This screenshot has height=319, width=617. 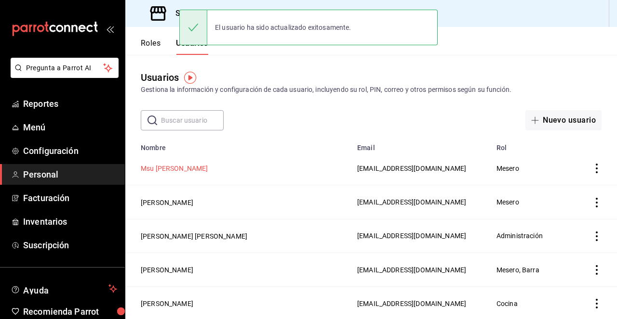 I want to click on button: Pregunta a Parrot AI, so click(x=65, y=68).